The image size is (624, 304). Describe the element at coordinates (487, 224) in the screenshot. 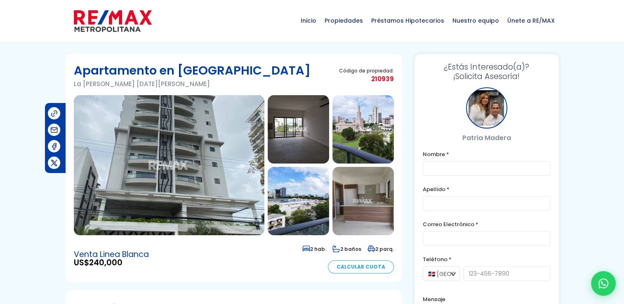

I see `label: Correo Electrónico *` at that location.